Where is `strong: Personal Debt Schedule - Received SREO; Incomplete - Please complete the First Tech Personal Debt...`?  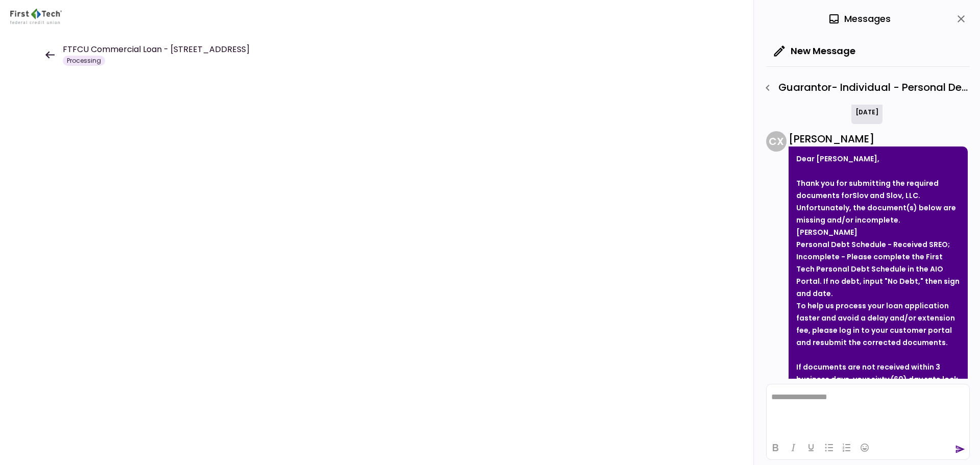
strong: Personal Debt Schedule - Received SREO; Incomplete - Please complete the First Tech Personal Debt... is located at coordinates (878, 269).